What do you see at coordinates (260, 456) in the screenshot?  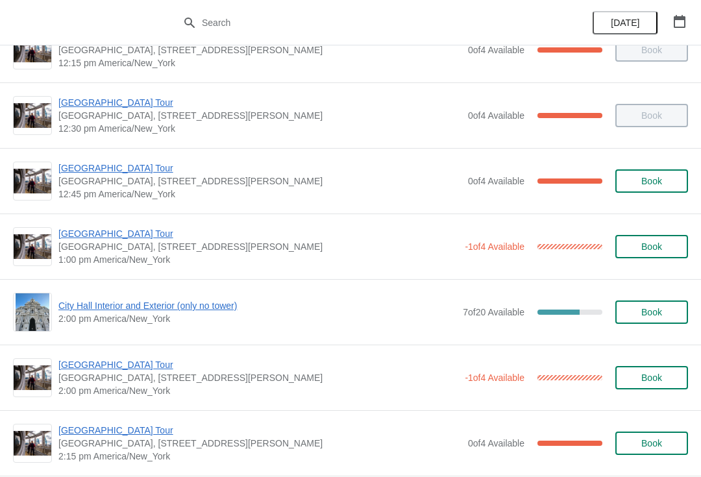 I see `span: 2:15 pm America/New_York` at bounding box center [260, 456].